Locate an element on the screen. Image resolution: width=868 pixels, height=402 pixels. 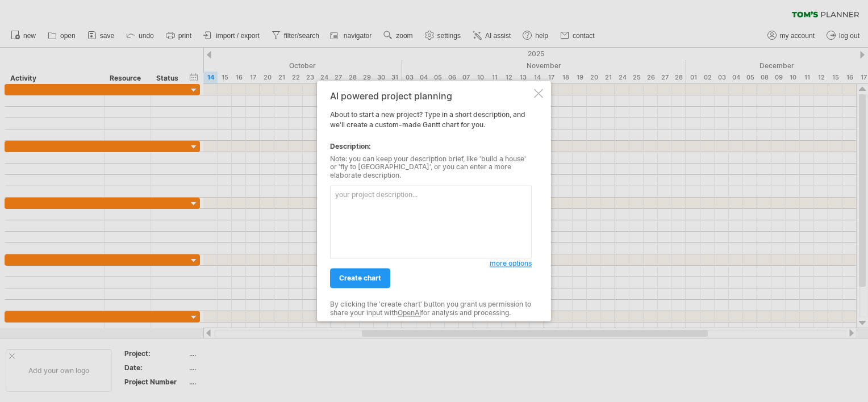
div: About to start a new project? Type in a short description, and we'll create a custom-made Gantt c... is located at coordinates (430, 201).